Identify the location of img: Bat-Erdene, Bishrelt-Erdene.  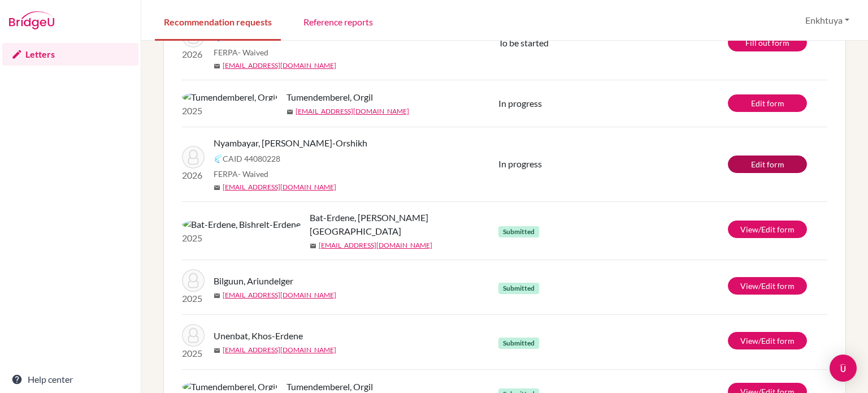
(241, 224).